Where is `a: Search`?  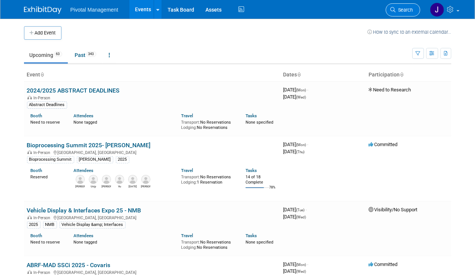
a: Search is located at coordinates (403, 10).